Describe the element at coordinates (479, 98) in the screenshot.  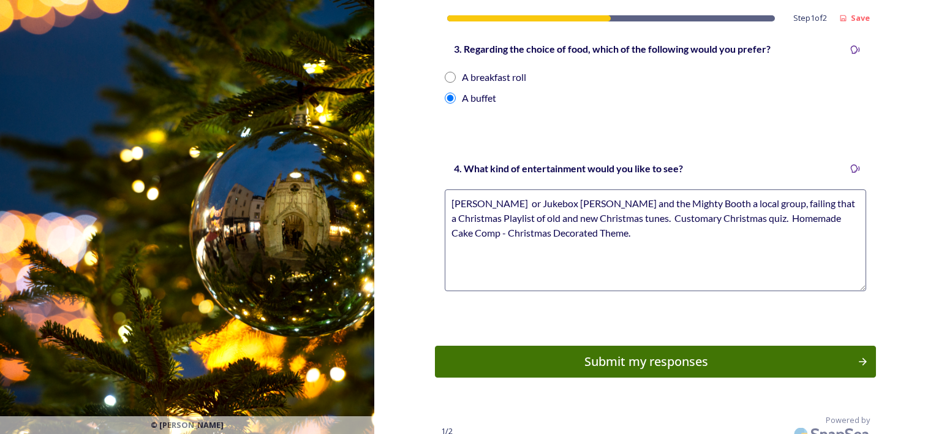
I see `div: A buffet` at that location.